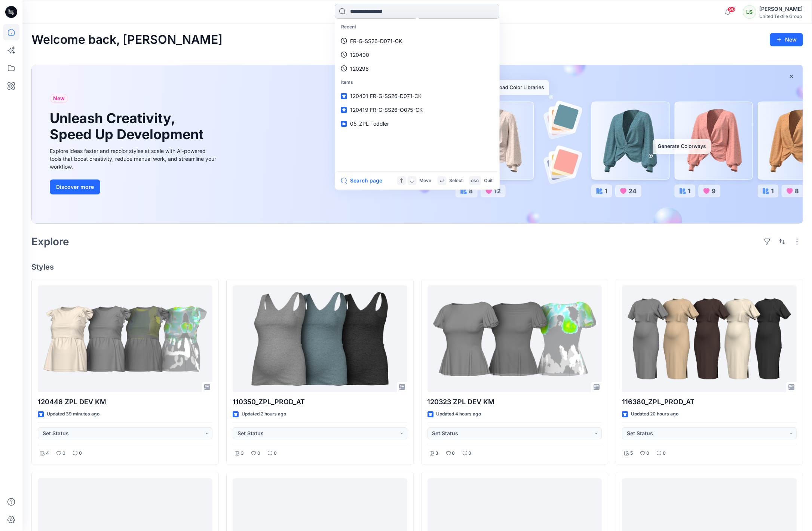 This screenshot has width=812, height=531. I want to click on p: 5, so click(632, 453).